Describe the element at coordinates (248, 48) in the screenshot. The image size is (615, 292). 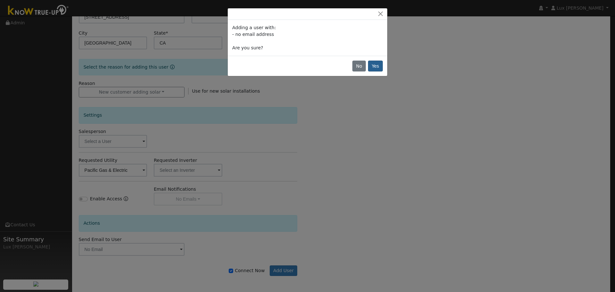
I see `span: Are you sure?` at that location.